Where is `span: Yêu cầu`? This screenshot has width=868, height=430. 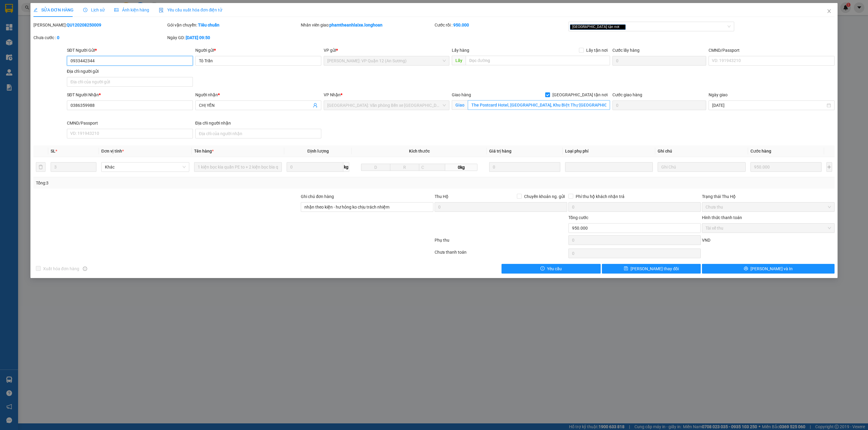
span: Yêu cầu is located at coordinates (554, 269).